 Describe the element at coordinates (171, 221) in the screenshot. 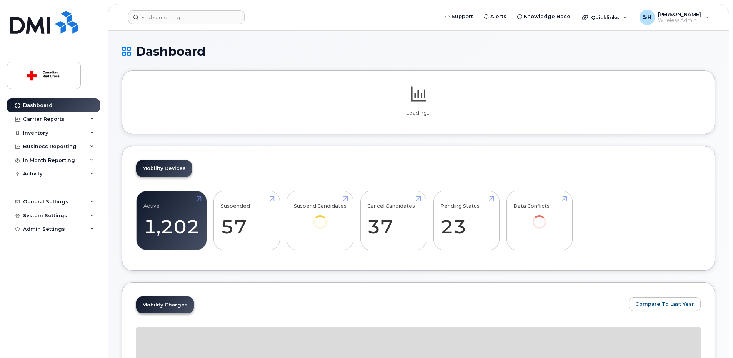

I see `a: Active 1,202` at that location.